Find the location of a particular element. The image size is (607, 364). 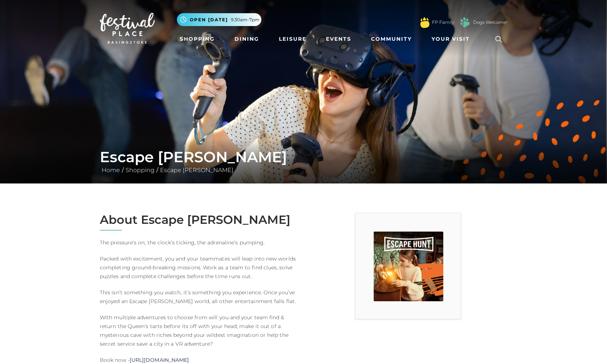

a: FP Family is located at coordinates (443, 22).